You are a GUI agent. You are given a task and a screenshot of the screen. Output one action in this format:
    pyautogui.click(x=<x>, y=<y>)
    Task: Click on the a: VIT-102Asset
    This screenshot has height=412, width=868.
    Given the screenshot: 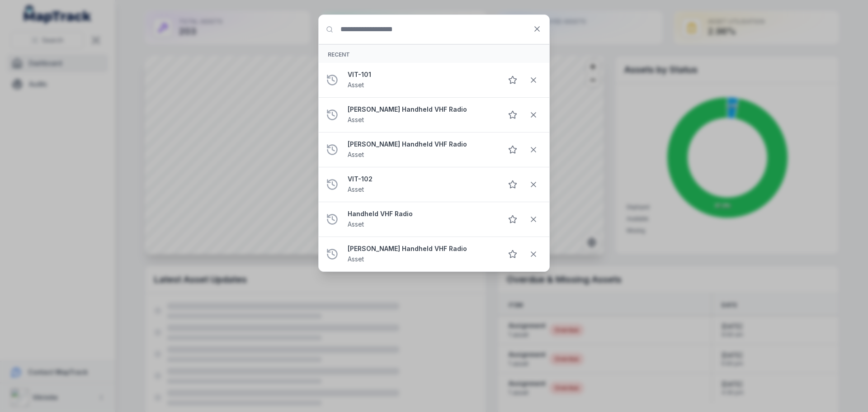 What is the action you would take?
    pyautogui.click(x=421, y=184)
    